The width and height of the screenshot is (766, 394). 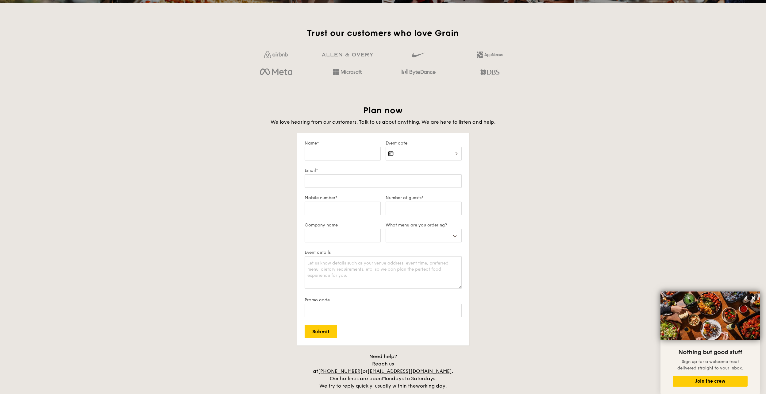 I want to click on label: Number of guests*, so click(x=424, y=198).